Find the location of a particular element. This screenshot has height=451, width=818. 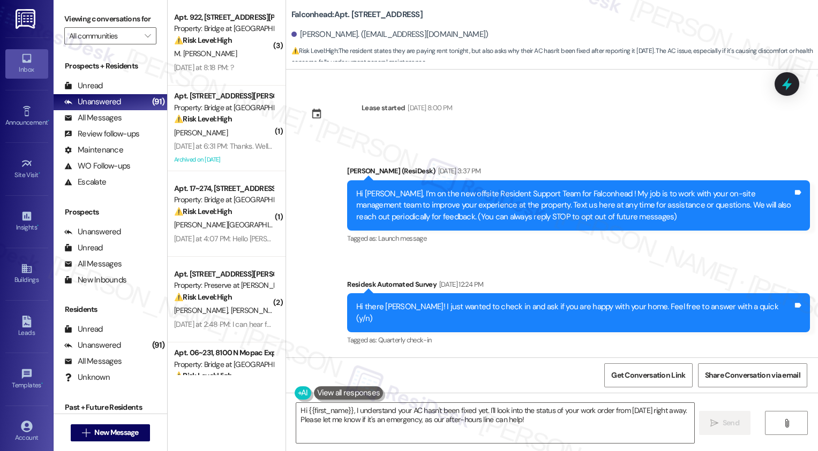

a: Templates • is located at coordinates (27, 380).